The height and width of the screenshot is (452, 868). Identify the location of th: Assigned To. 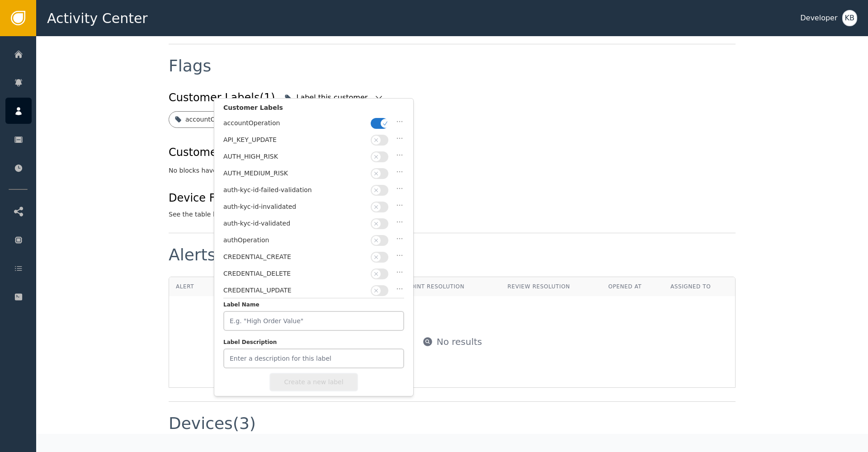
(700, 287).